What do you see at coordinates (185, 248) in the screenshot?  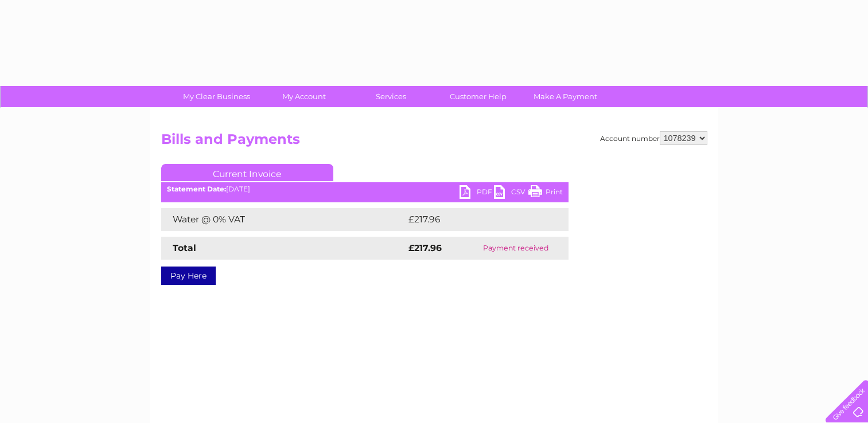 I see `strong: Total` at bounding box center [185, 248].